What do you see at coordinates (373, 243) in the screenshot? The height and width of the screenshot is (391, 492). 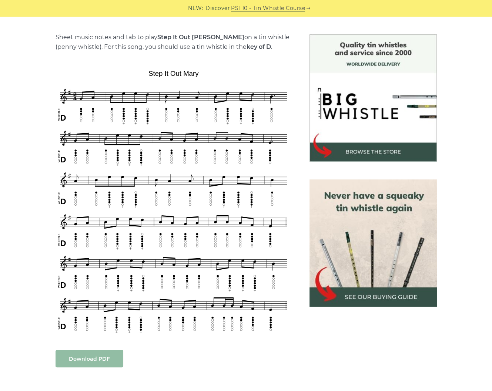 I see `img: tin whistle buying guide` at bounding box center [373, 243].